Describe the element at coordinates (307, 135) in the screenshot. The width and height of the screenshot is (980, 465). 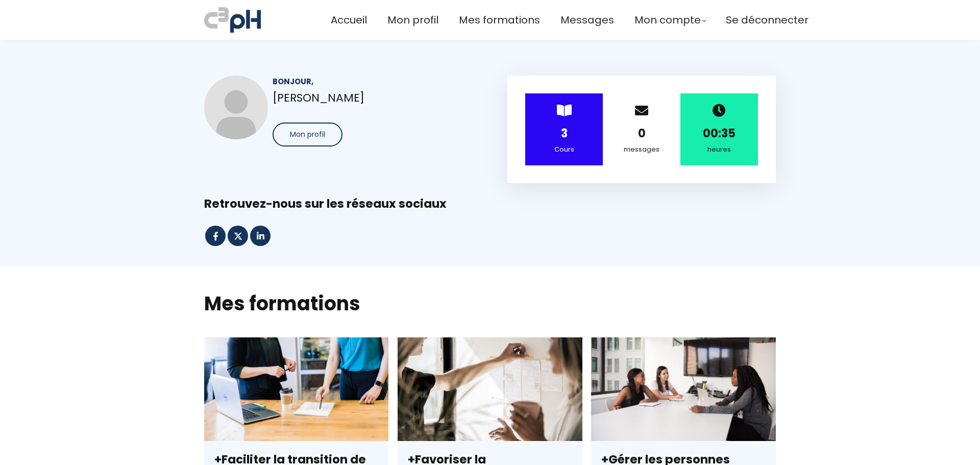
I see `button: Mon profil` at that location.